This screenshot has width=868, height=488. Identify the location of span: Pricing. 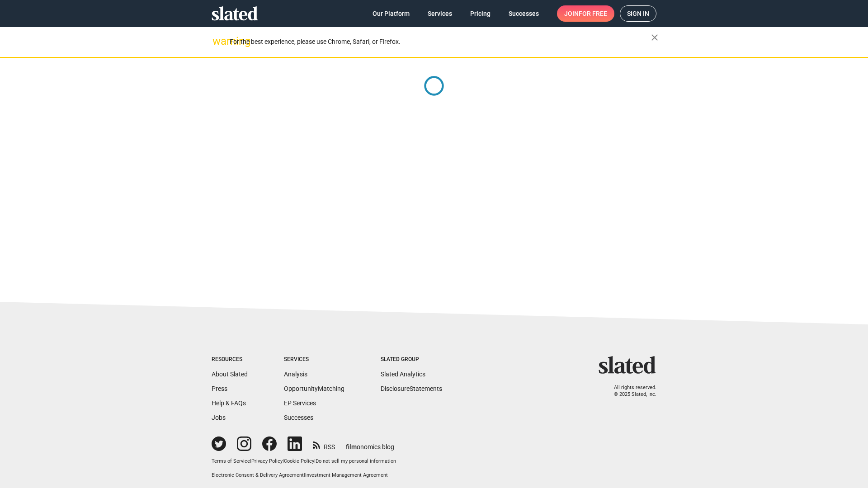
(480, 14).